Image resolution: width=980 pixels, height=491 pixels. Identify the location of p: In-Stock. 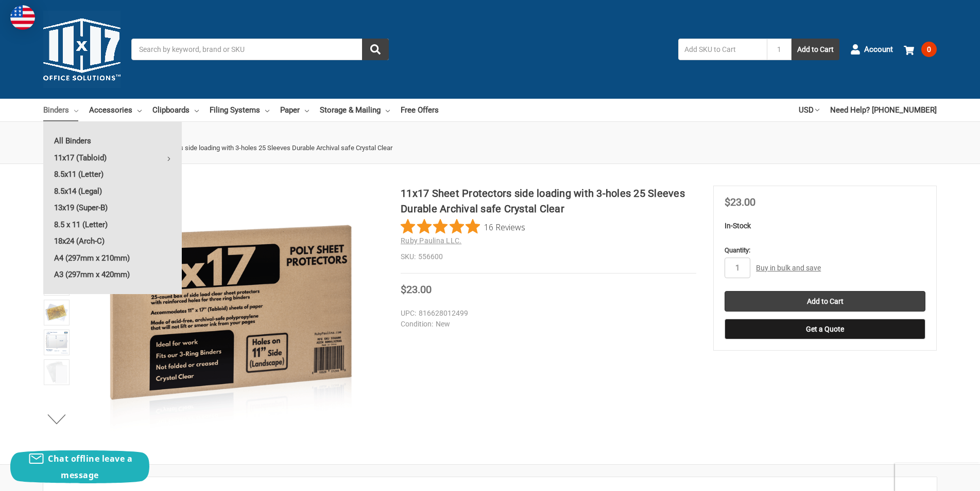
(825, 226).